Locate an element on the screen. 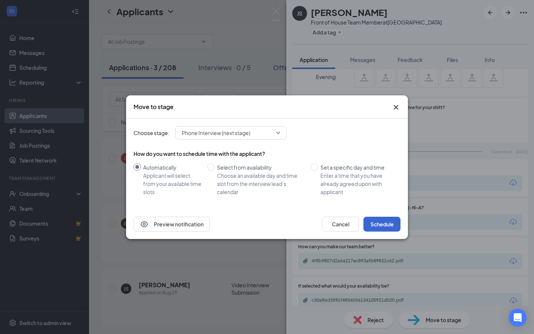  button: Cancel is located at coordinates (341, 224).